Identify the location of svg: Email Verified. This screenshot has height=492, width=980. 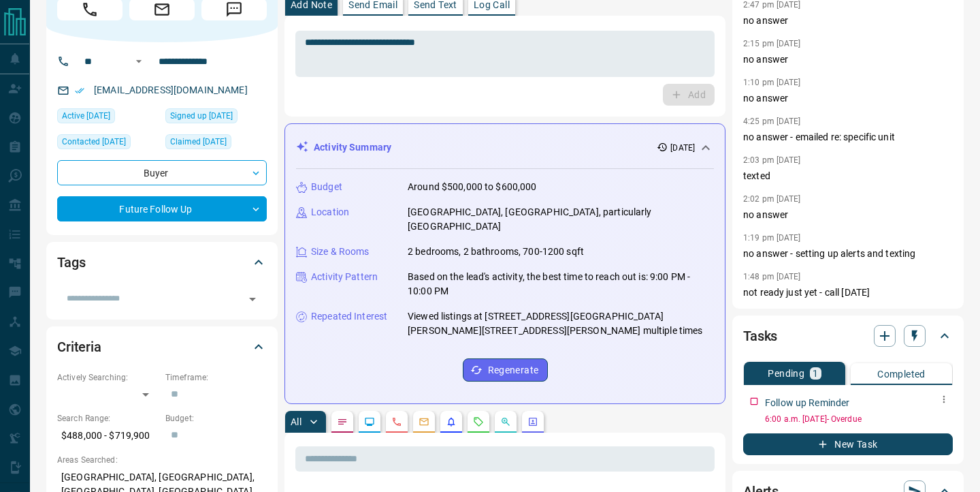
(80, 91).